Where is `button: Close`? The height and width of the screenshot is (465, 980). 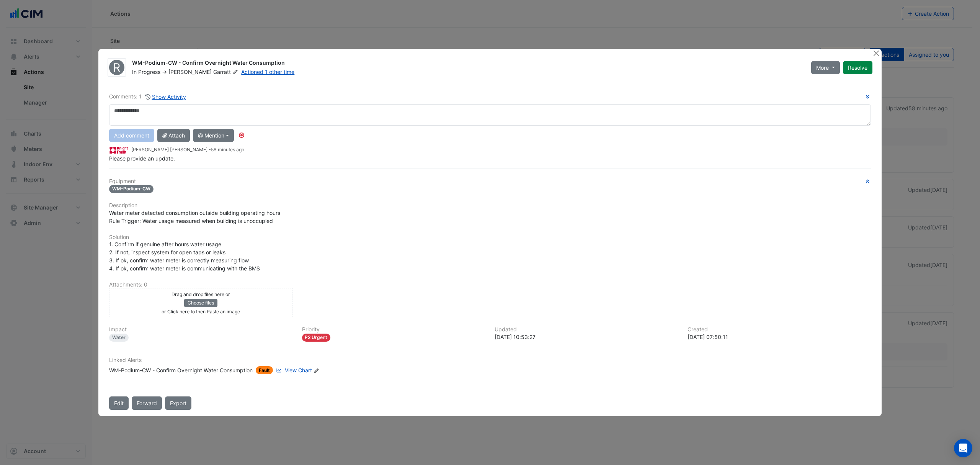 button: Close is located at coordinates (876, 53).